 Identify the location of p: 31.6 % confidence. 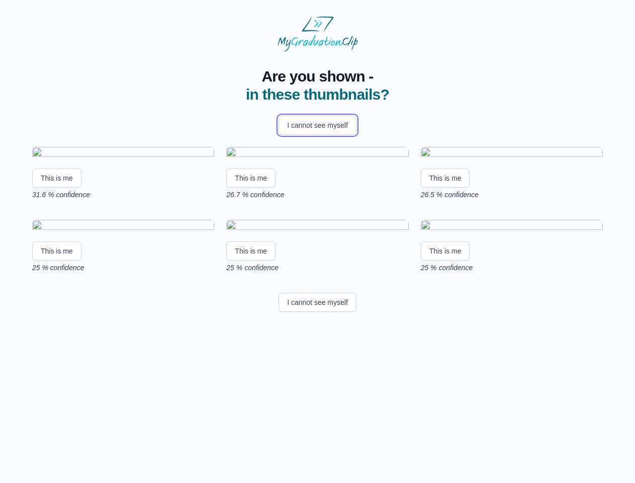
(123, 195).